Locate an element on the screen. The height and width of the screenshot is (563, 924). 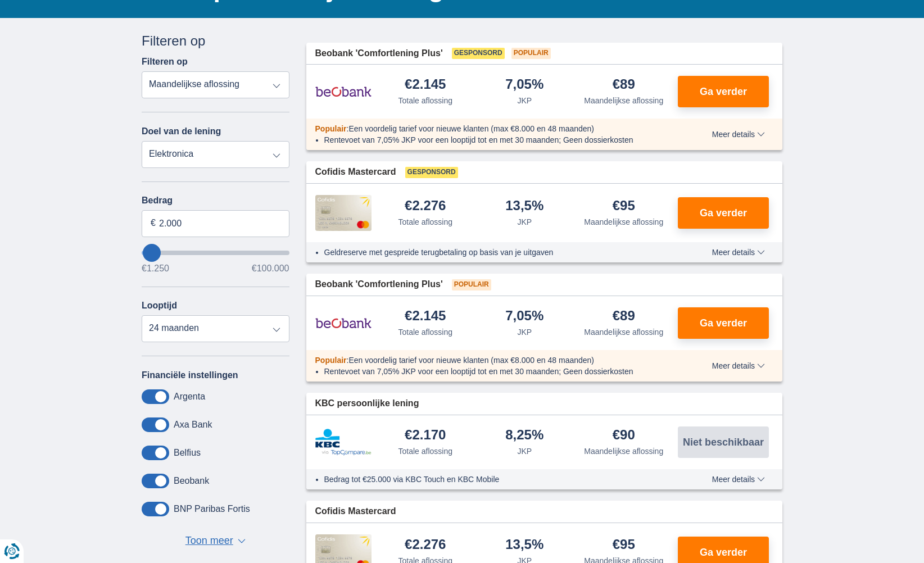
label: Bedrag is located at coordinates (216, 201).